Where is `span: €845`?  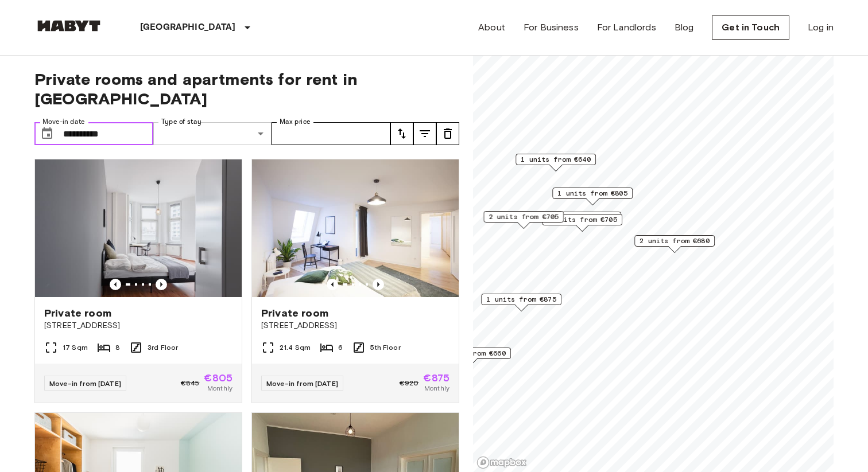 span: €845 is located at coordinates (190, 384).